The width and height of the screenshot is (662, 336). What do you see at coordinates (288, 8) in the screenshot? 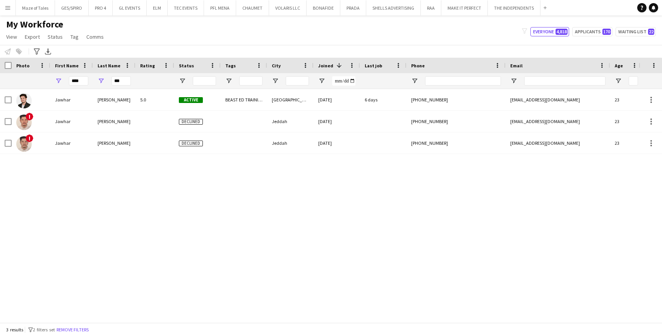
I see `button: VOLARIS LLC` at bounding box center [288, 8].